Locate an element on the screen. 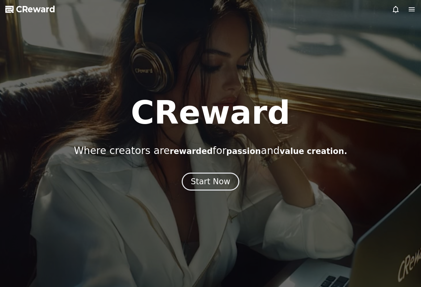 The width and height of the screenshot is (421, 287). span: passion is located at coordinates (244, 151).